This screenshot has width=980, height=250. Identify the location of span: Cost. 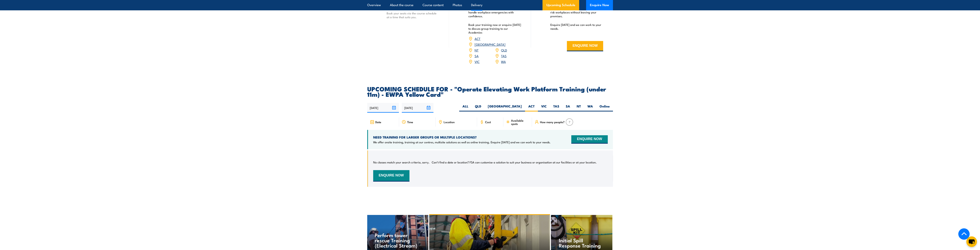
(488, 122).